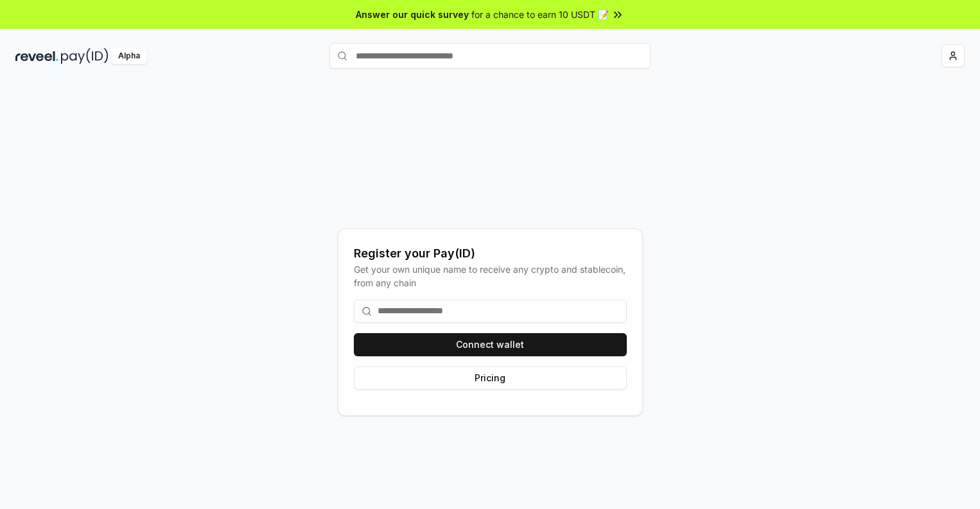 The height and width of the screenshot is (509, 980). Describe the element at coordinates (85, 56) in the screenshot. I see `img: pay_id` at that location.